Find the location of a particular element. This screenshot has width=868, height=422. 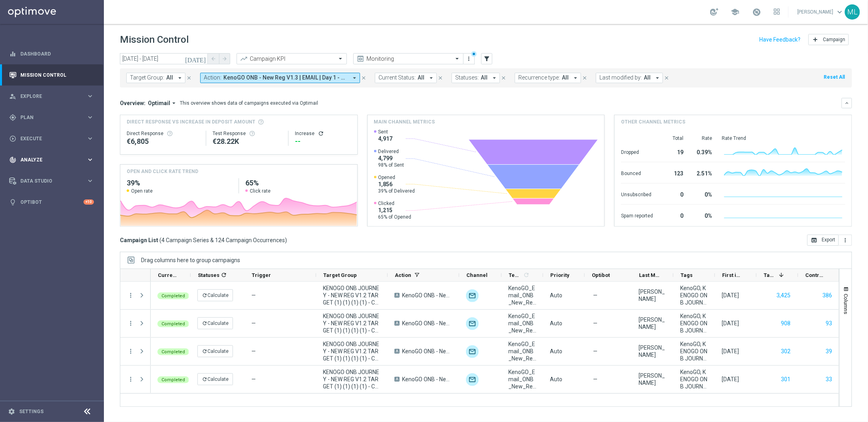

button: Last modified by: All arrow_drop_down is located at coordinates (630, 78).